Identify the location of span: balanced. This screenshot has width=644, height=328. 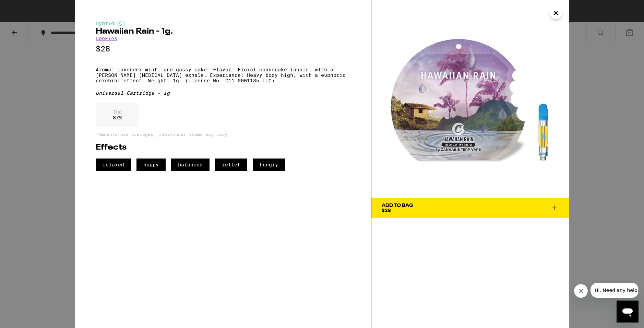
(190, 165).